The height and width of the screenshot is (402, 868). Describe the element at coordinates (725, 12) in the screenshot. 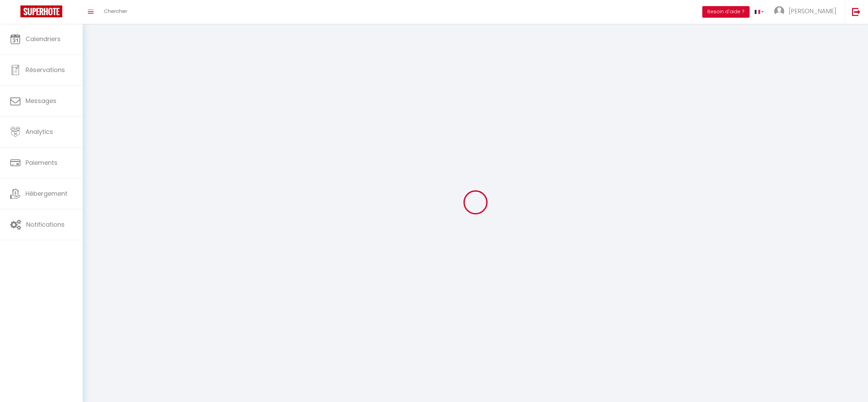

I see `button: Besoin d'aide ?` at that location.